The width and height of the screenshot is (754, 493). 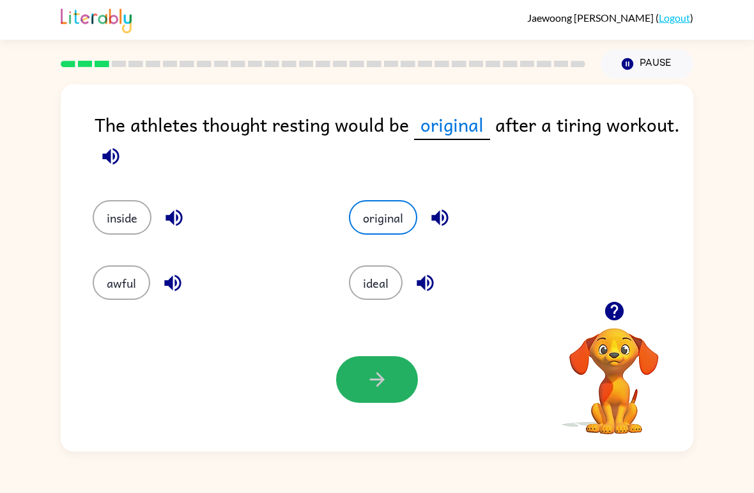 What do you see at coordinates (647, 64) in the screenshot?
I see `button: Pause` at bounding box center [647, 64].